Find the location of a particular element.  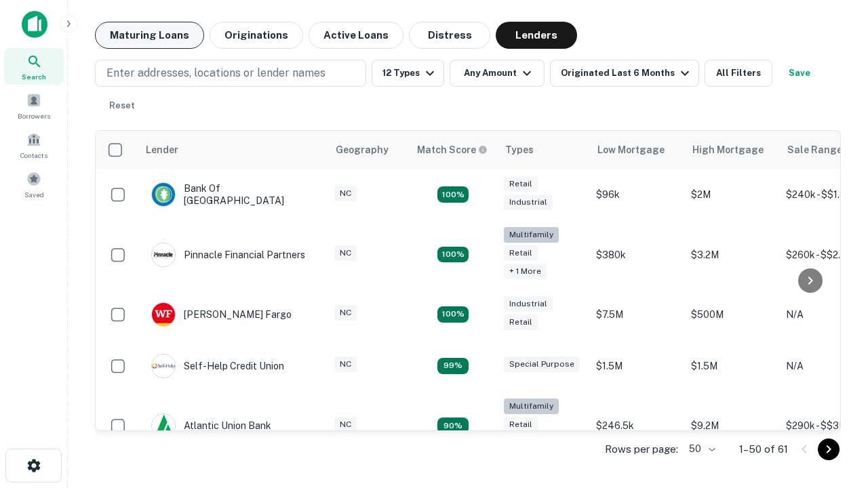

button: Reset is located at coordinates (122, 105).